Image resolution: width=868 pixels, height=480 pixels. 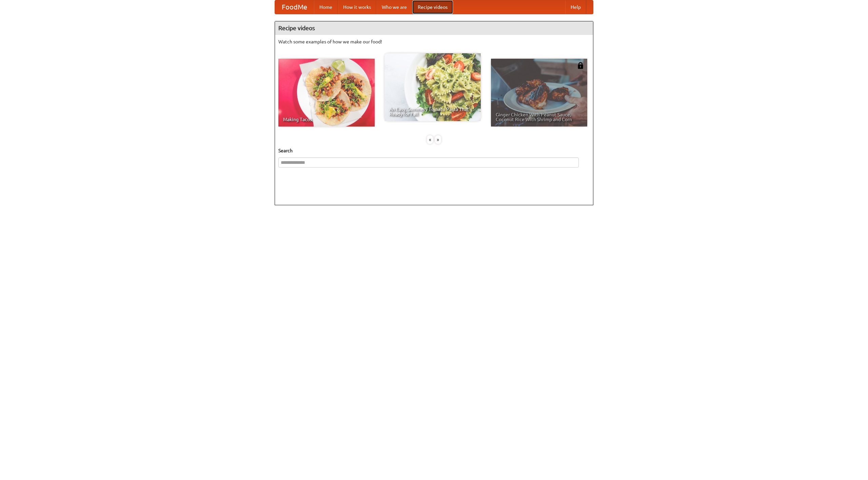 What do you see at coordinates (294, 7) in the screenshot?
I see `a: FoodMe` at bounding box center [294, 7].